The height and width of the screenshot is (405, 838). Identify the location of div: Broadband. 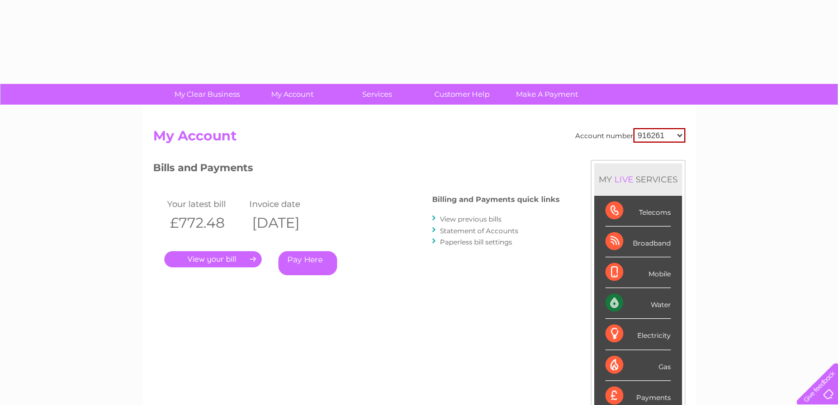
(638, 242).